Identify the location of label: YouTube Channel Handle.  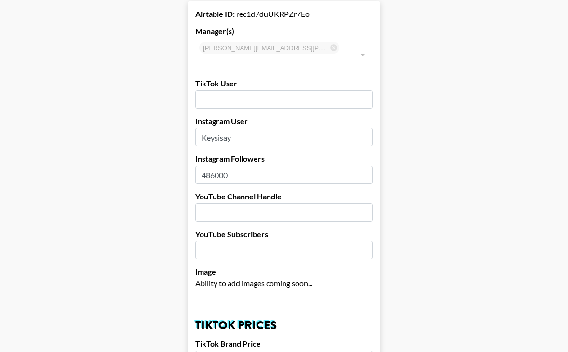
(284, 196).